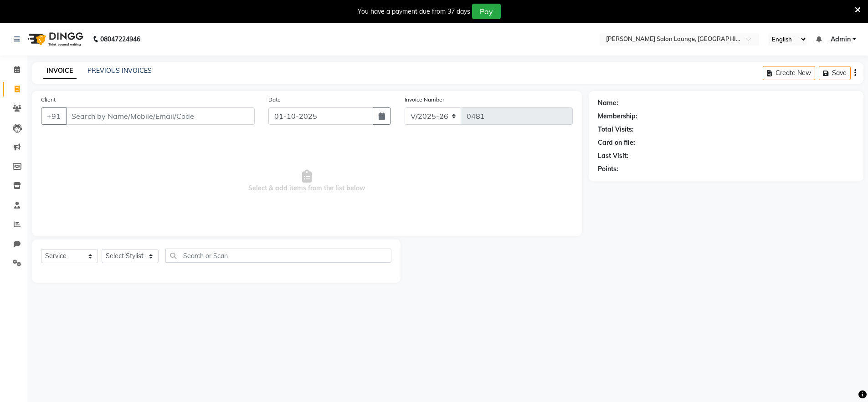 The width and height of the screenshot is (868, 402). Describe the element at coordinates (160, 116) in the screenshot. I see `input: Search by Name/Mobile/Email/Code` at that location.